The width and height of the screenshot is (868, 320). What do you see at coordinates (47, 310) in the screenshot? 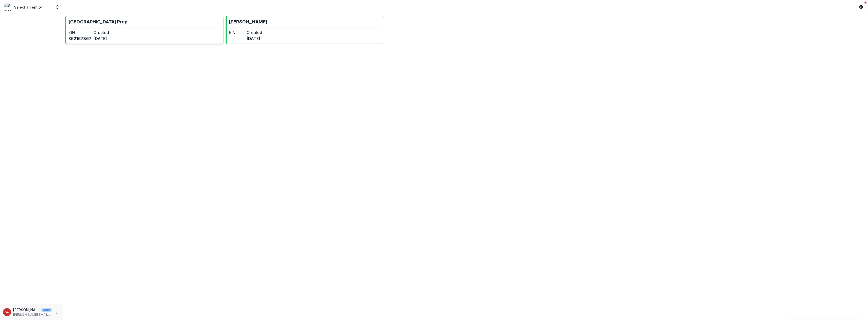
I see `p: User` at bounding box center [47, 310].